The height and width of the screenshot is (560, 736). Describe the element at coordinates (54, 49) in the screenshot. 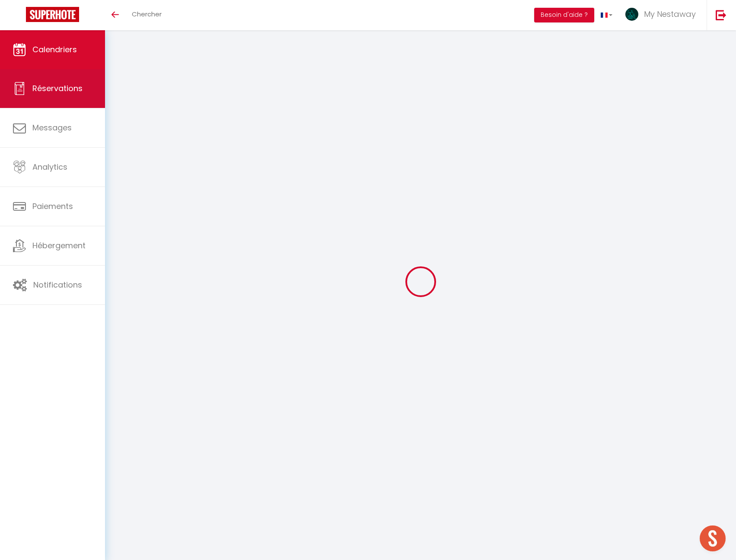

I see `span: Calendriers` at that location.